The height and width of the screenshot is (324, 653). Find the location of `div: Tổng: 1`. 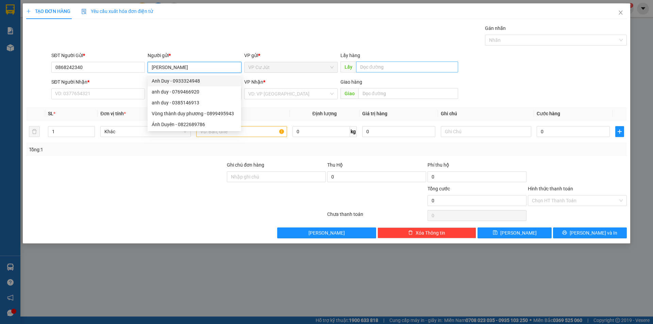

div: Tổng: 1 is located at coordinates (141, 150).